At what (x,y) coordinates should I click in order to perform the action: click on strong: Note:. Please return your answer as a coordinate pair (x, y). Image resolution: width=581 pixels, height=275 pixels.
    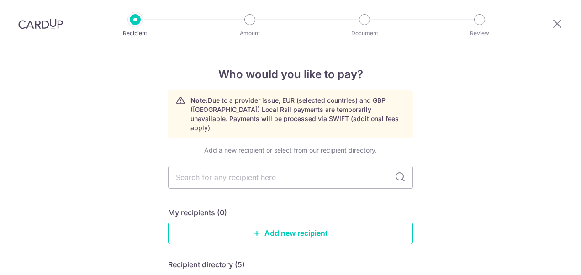
    Looking at the image, I should click on (199, 100).